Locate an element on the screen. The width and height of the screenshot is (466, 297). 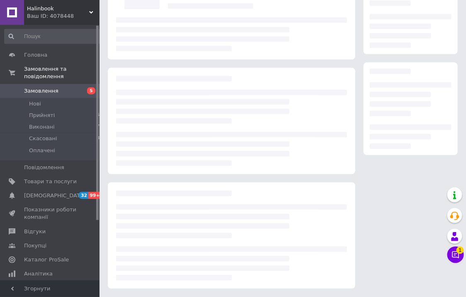
span: Замовлення is located at coordinates (41, 91).